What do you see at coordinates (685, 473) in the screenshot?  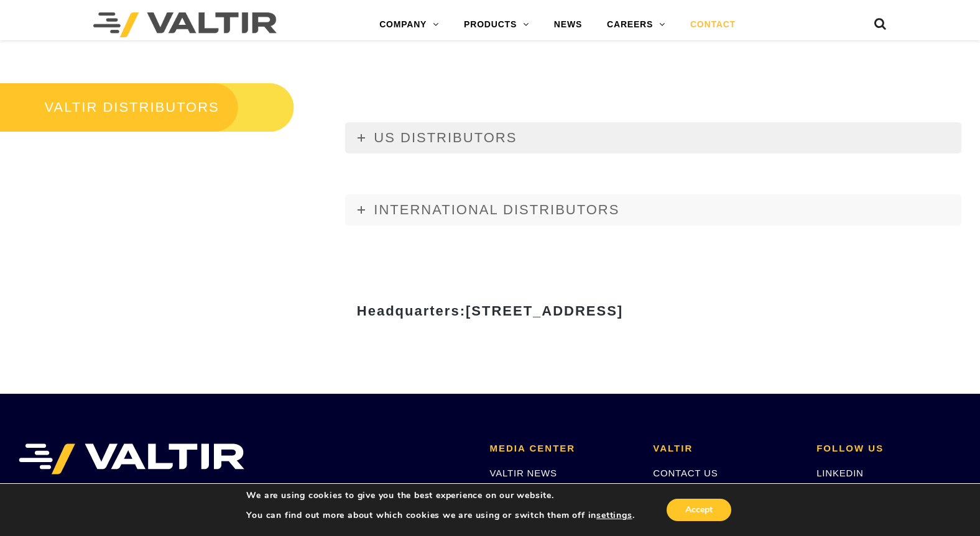 I see `a: CONTACT US` at bounding box center [685, 473].